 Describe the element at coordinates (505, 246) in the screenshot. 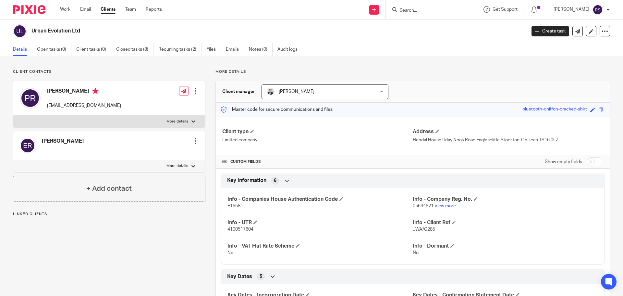

I see `h4: Info - Dormant` at that location.